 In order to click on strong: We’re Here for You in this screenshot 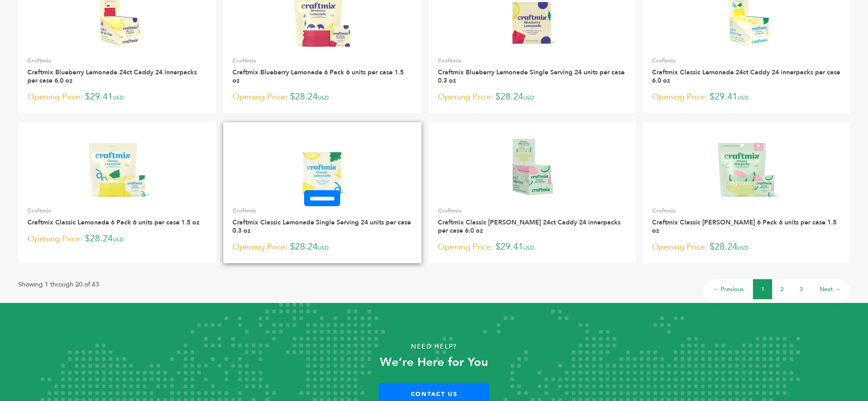, I will do `click(434, 362)`.